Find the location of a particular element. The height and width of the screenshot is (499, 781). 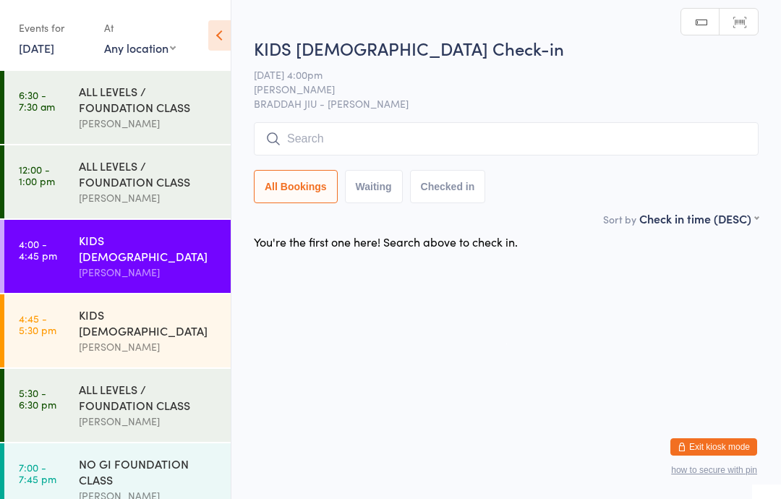

time: 5:30 - 6:30 pm is located at coordinates (38, 399).